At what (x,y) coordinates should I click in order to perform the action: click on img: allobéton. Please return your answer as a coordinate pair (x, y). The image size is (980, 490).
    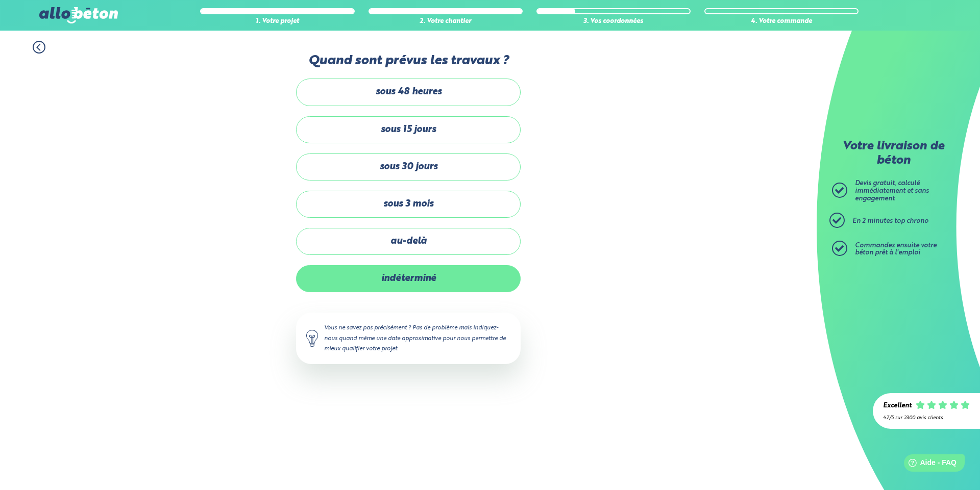
    Looking at the image, I should click on (78, 15).